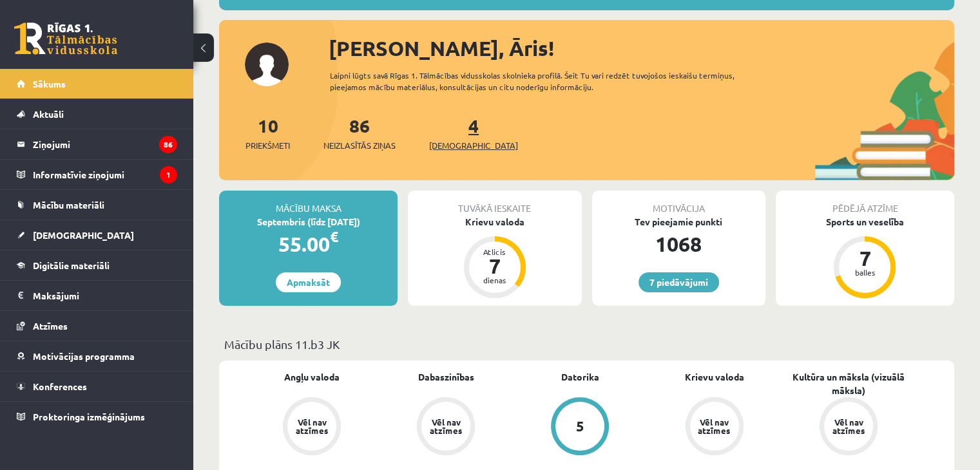 This screenshot has width=980, height=470. I want to click on div: Sports un veselība, so click(864, 221).